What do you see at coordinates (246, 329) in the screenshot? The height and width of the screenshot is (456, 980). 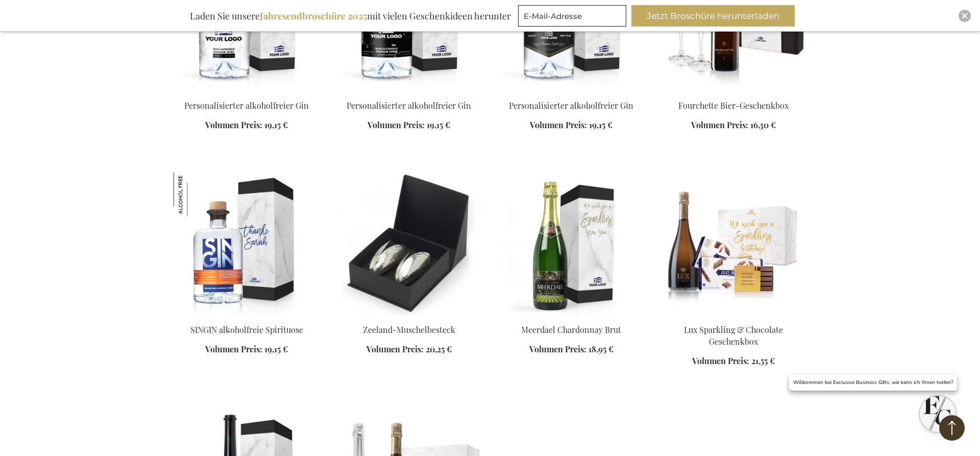 I see `a: SINGIN alkoholfreie Spirituose` at bounding box center [246, 329].